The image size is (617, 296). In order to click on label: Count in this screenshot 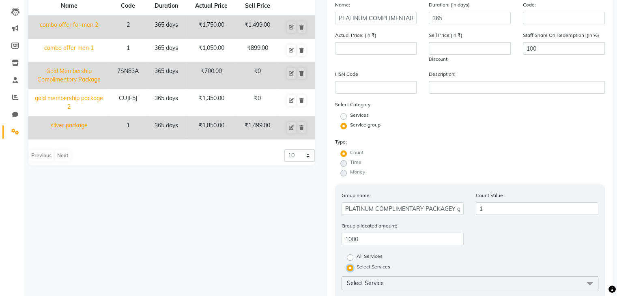, I will do `click(356, 152)`.